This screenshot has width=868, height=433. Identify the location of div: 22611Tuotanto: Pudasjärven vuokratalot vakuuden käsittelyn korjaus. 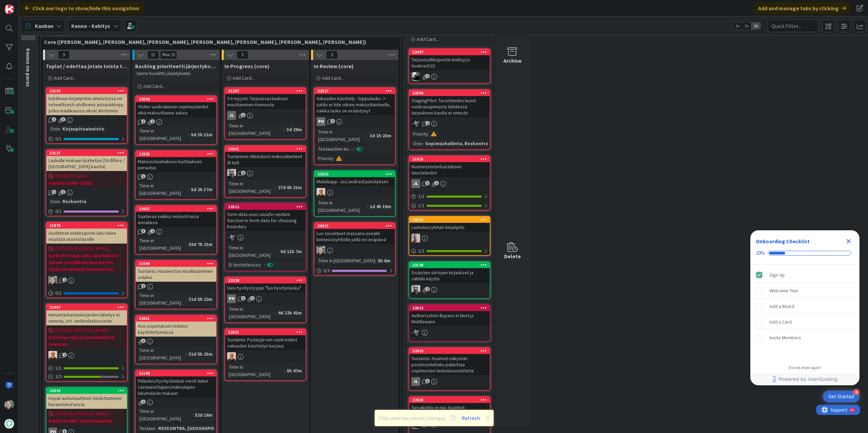
(266, 340).